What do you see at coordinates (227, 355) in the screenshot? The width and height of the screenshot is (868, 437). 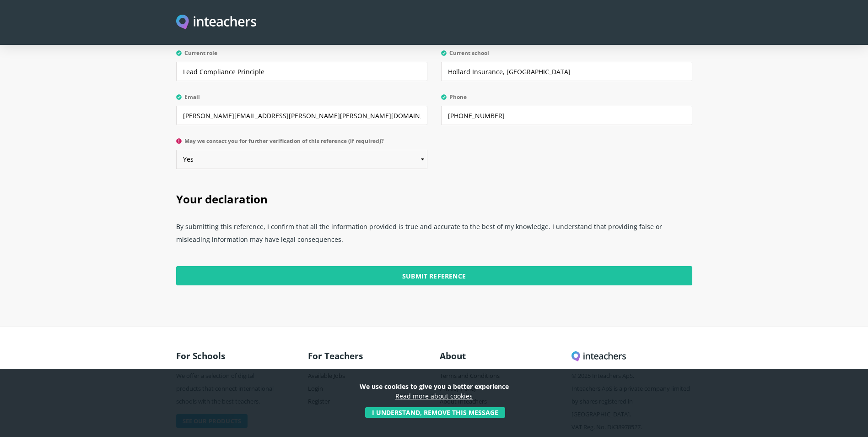 I see `h3: For Schools` at bounding box center [227, 355].